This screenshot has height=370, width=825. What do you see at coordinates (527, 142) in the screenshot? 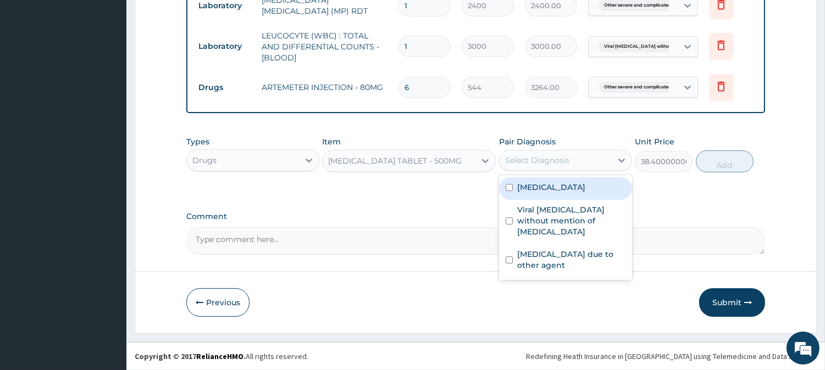
I see `label: Pair Diagnosis` at bounding box center [527, 142].